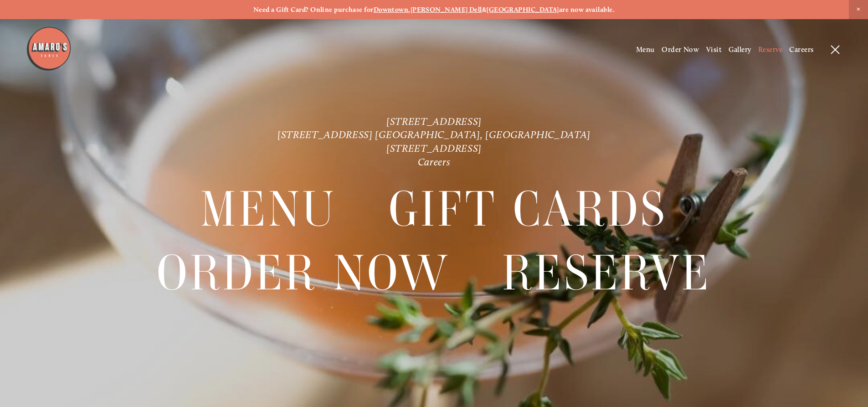 The width and height of the screenshot is (868, 407). Describe the element at coordinates (714, 49) in the screenshot. I see `a: Visit` at that location.